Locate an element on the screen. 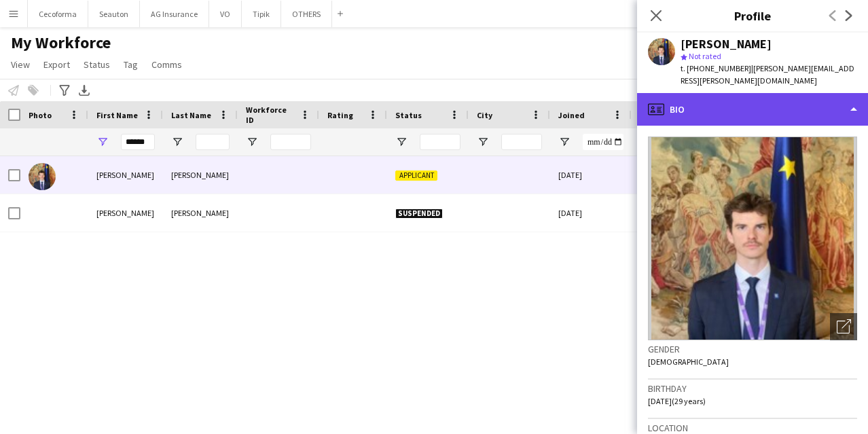  span: Comms is located at coordinates (166, 64).